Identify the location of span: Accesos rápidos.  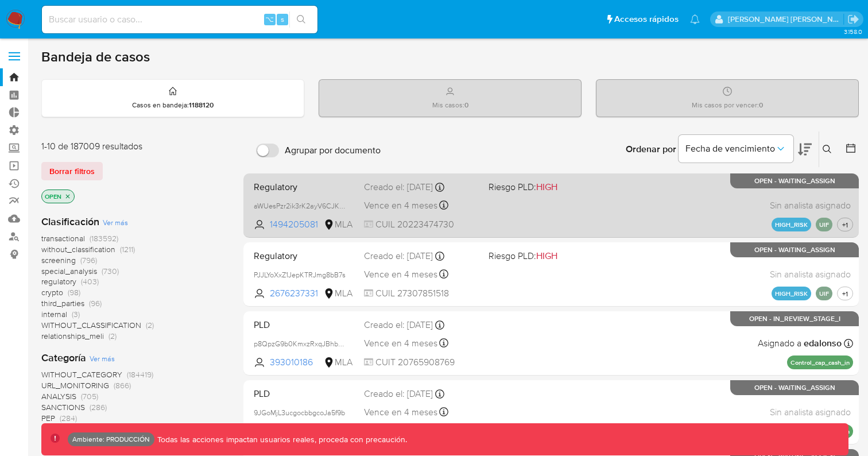
(647, 19).